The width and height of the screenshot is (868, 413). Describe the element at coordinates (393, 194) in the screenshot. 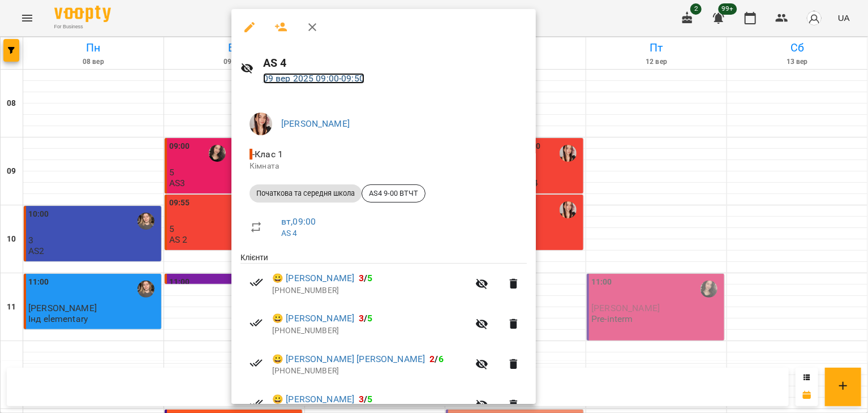

I see `div: AS4 9-00 ВТЧТ` at that location.